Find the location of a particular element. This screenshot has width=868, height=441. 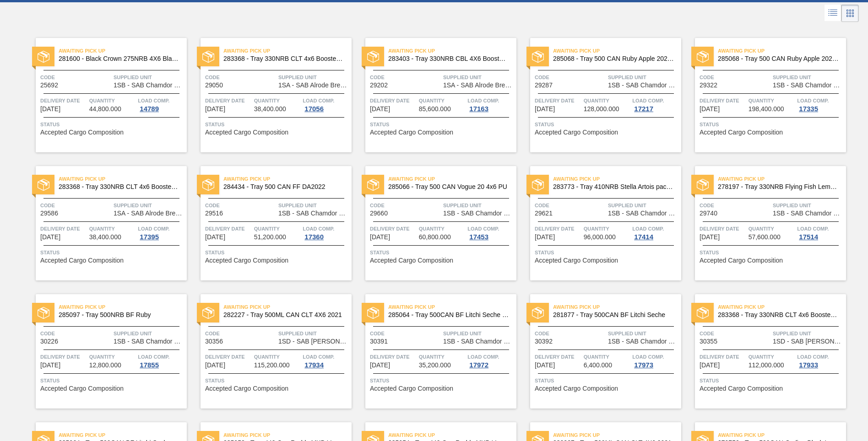

span: 30392 is located at coordinates (543, 342).